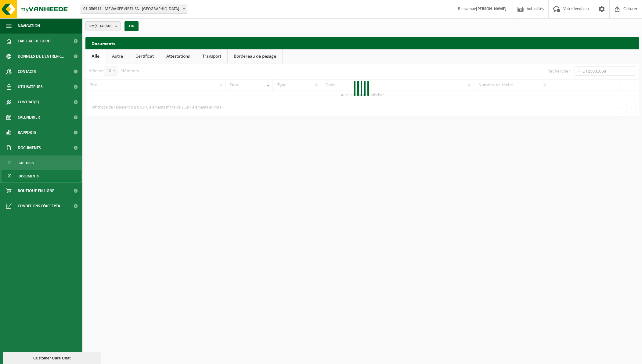  What do you see at coordinates (103, 26) in the screenshot?
I see `button: Site(s)(46/46)` at bounding box center [103, 26].